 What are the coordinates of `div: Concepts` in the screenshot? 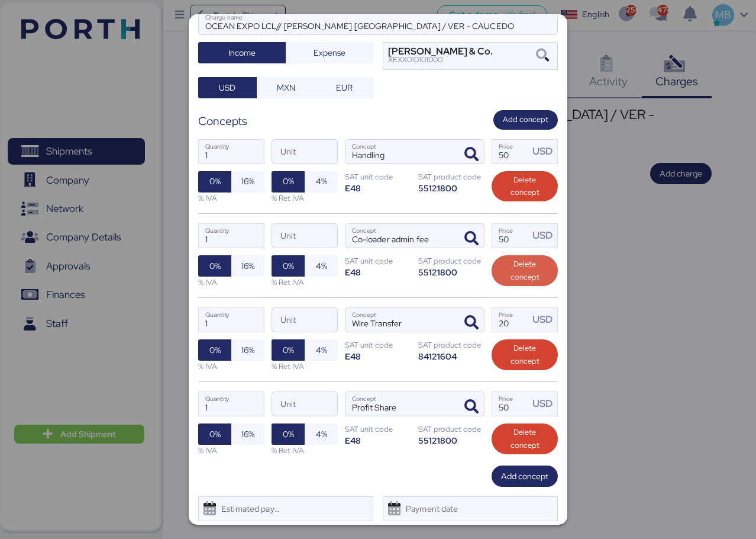 It's located at (222, 120).